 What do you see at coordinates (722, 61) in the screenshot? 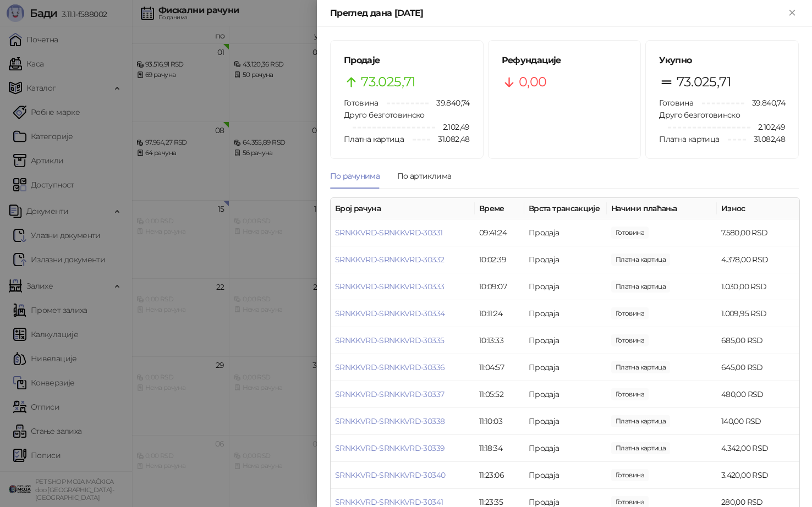
I see `h5: Укупно` at bounding box center [722, 61].